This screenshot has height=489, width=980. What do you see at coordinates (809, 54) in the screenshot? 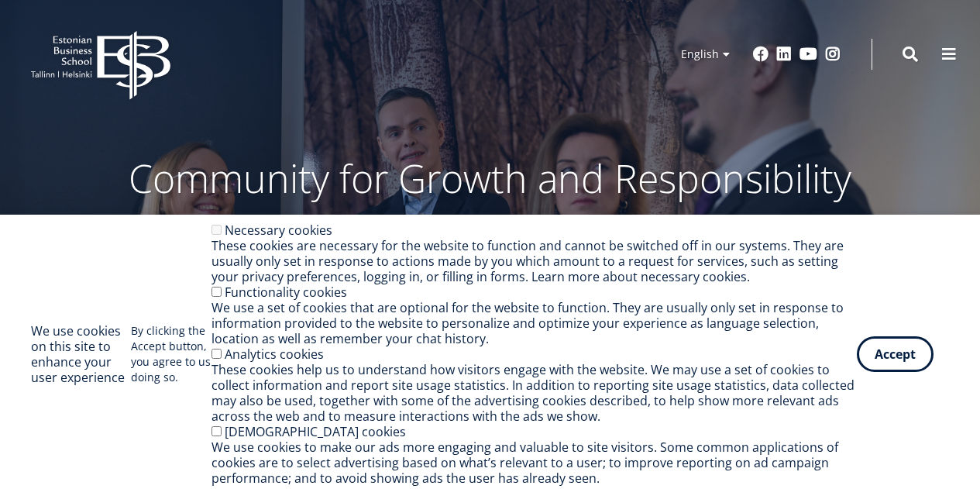
I see `a: Youtube` at bounding box center [809, 54].